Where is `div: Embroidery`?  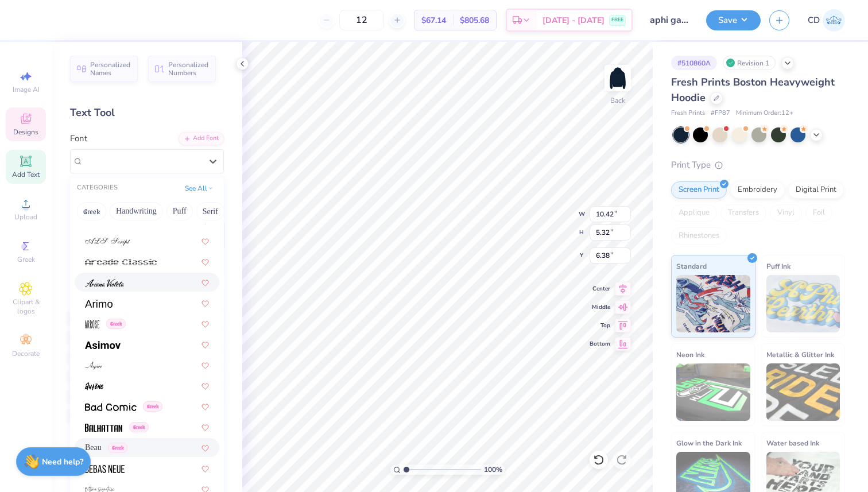 div: Embroidery is located at coordinates (757, 190).